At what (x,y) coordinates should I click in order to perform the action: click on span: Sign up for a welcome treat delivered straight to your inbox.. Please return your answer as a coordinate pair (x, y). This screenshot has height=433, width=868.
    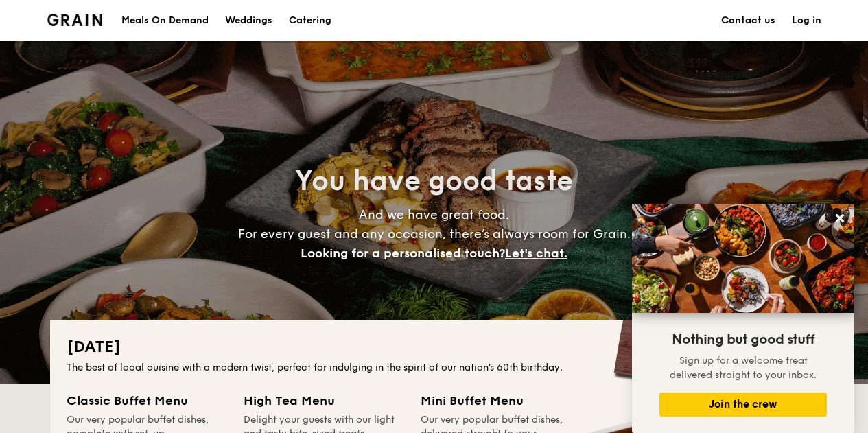
    Looking at the image, I should click on (743, 367).